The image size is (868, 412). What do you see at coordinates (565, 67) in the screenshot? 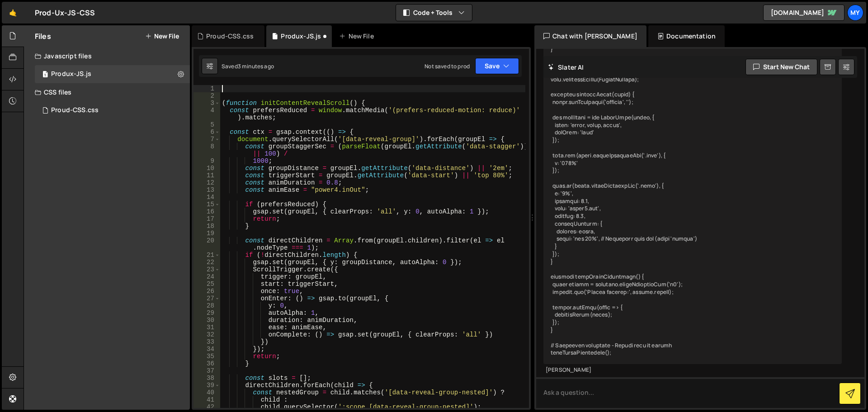
I see `h2: Slater AI` at bounding box center [565, 67].